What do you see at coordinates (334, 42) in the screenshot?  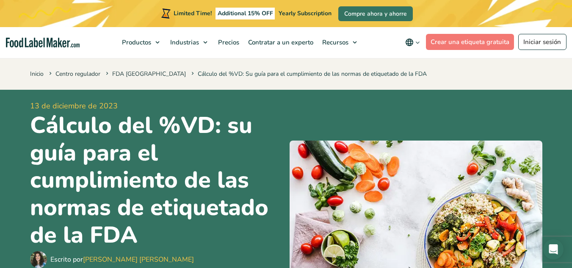 I see `span: Recursos` at bounding box center [334, 42].